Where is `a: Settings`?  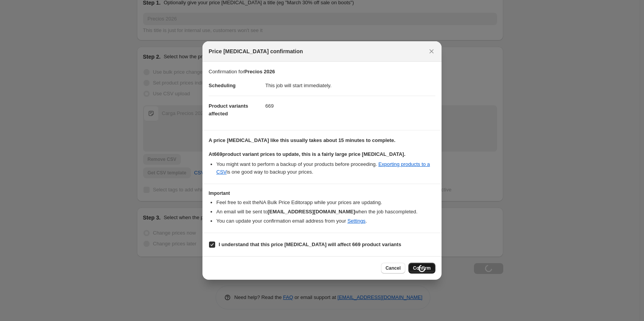 a: Settings is located at coordinates (357, 221).